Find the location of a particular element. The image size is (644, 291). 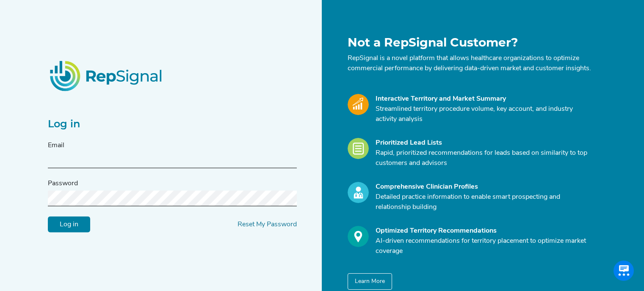

a: Reset My Password is located at coordinates (267, 225).